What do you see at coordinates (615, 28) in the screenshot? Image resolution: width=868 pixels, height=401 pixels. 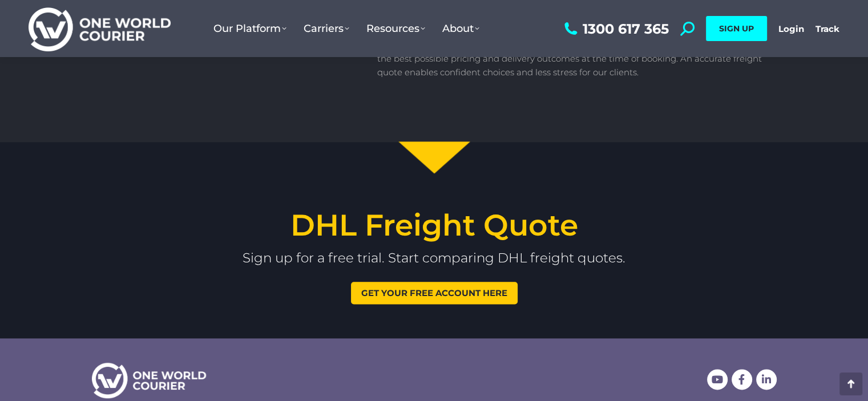 I see `a: 1300 617 365` at bounding box center [615, 28].